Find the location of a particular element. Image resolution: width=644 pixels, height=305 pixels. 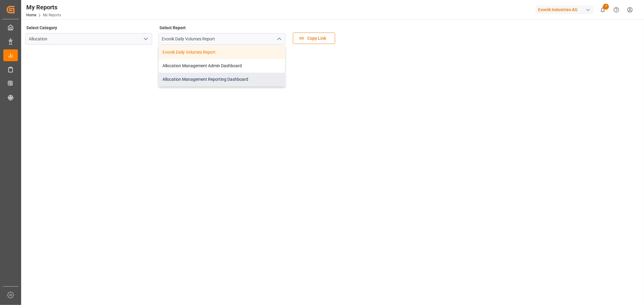

a: Home is located at coordinates (31, 15).